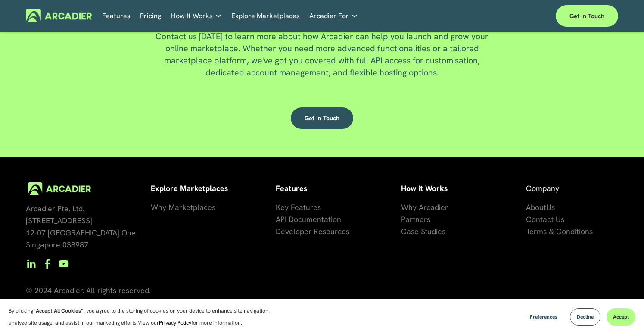  I want to click on a: artners, so click(418, 219).